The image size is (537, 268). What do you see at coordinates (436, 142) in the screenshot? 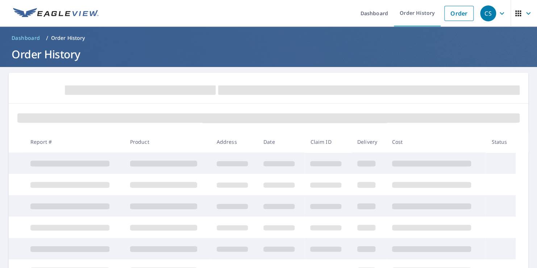
I see `th: Cost` at bounding box center [436, 142].